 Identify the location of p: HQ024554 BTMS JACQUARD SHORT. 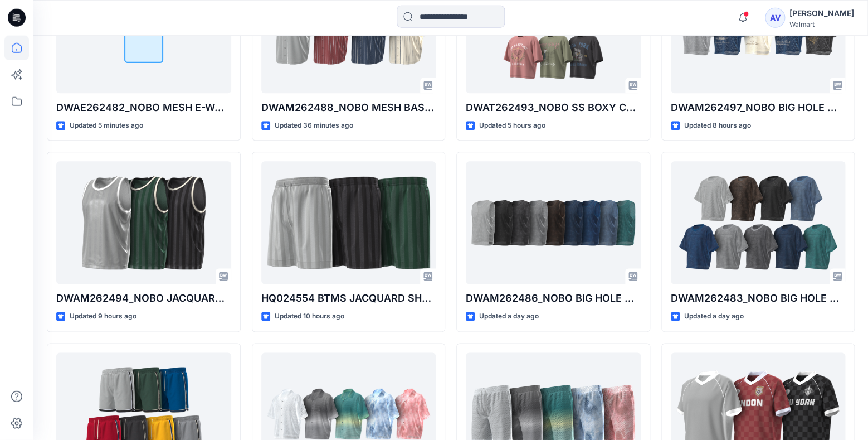
(349, 299).